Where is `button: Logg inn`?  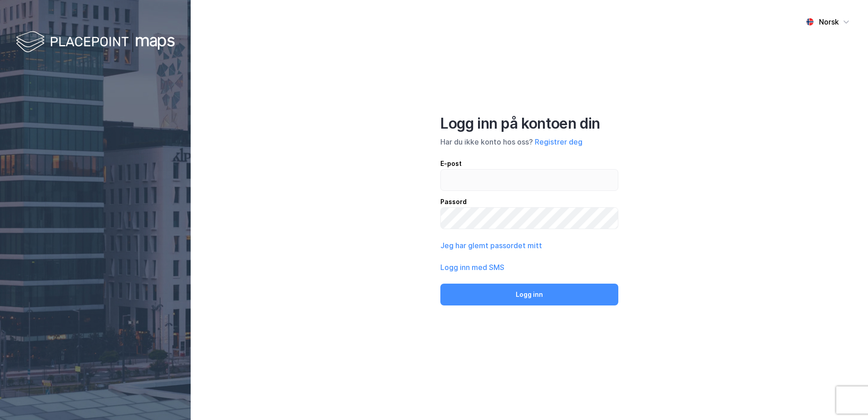
button: Logg inn is located at coordinates (530, 295).